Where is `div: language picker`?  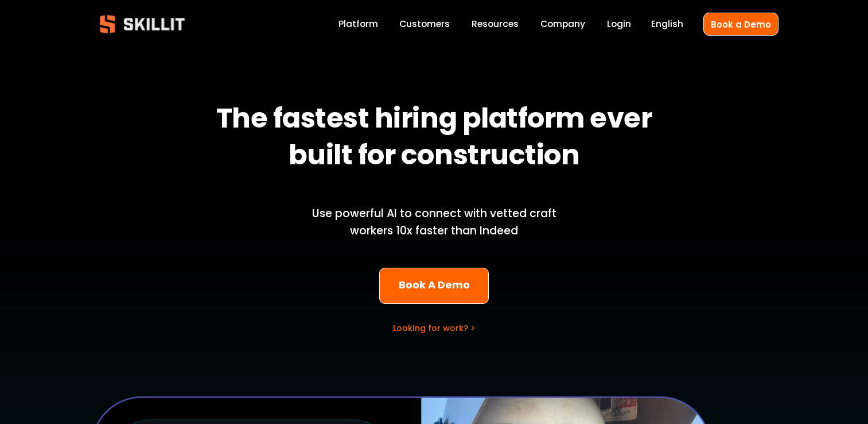 div: language picker is located at coordinates (667, 24).